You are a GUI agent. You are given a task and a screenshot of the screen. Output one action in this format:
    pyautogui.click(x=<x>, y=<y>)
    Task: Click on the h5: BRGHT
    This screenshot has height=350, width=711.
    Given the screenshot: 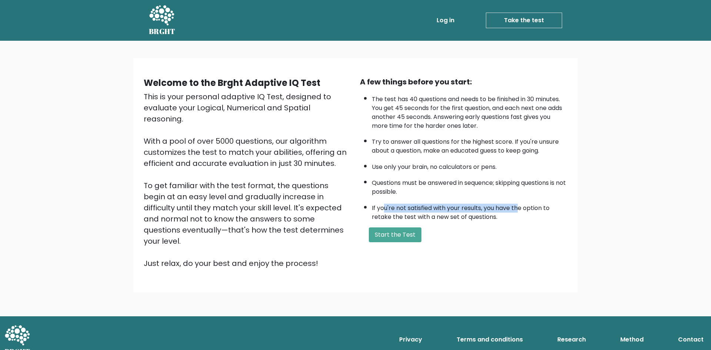 What is the action you would take?
    pyautogui.click(x=162, y=31)
    